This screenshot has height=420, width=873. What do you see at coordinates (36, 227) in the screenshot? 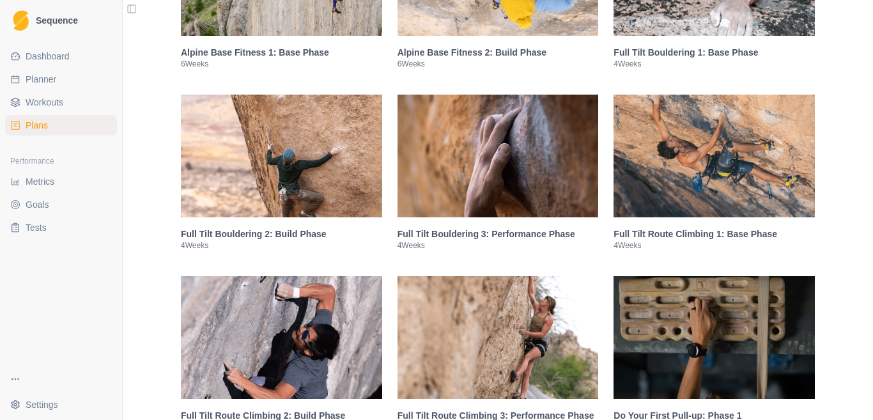
I see `span: Tests` at bounding box center [36, 227].